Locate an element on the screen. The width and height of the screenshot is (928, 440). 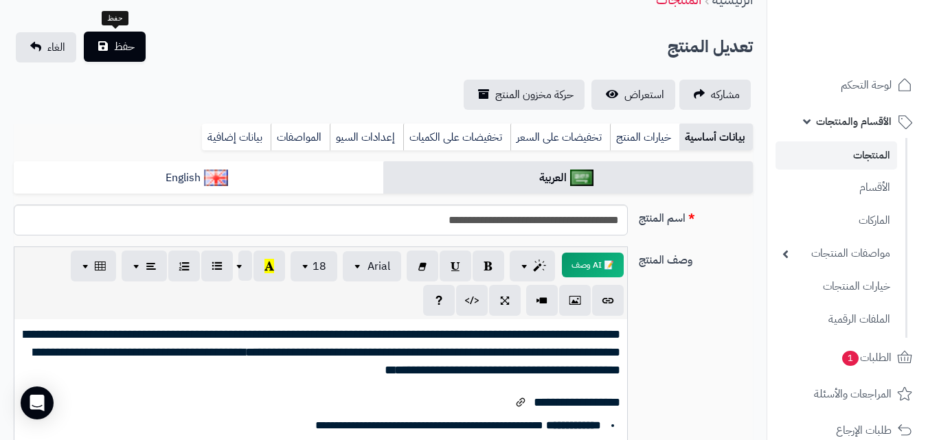
label: وصف المنتج is located at coordinates (696, 258).